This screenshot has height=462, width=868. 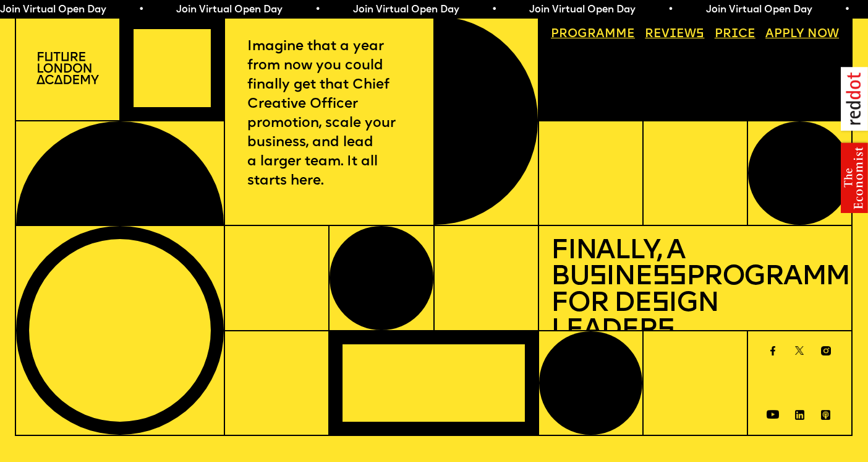 I want to click on span: ss, so click(x=670, y=277).